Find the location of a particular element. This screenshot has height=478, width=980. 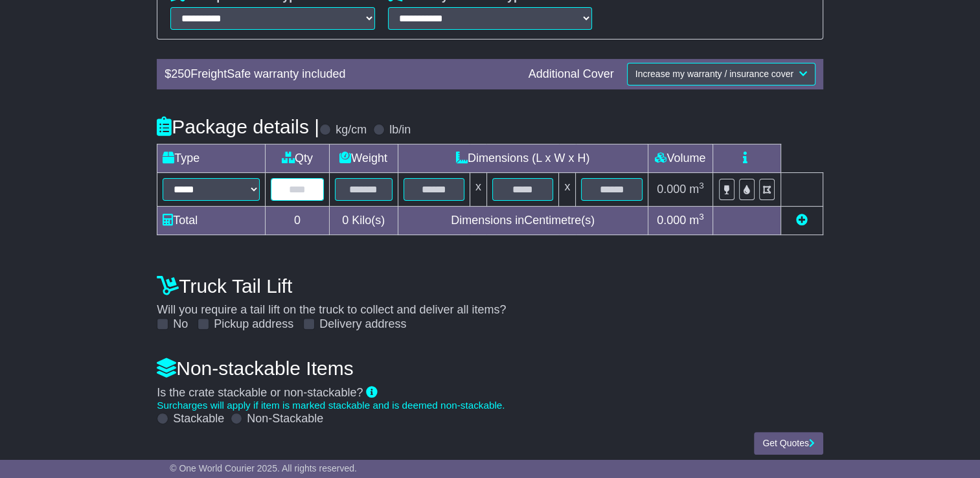

label: Delivery address is located at coordinates (363, 324).